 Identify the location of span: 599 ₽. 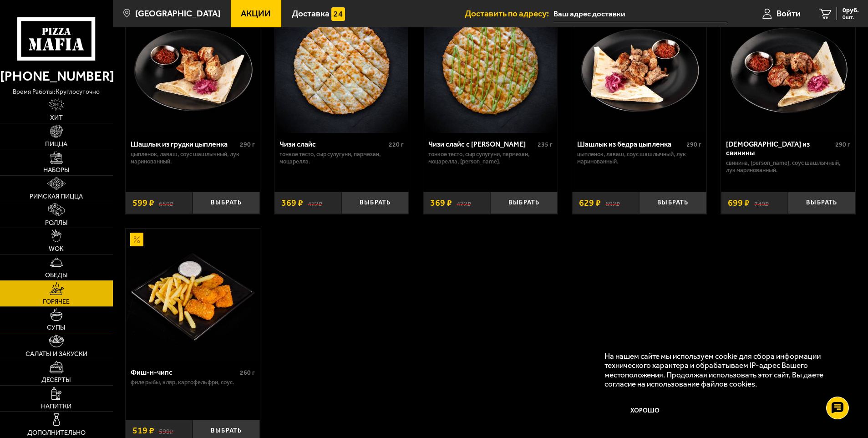
(144, 203).